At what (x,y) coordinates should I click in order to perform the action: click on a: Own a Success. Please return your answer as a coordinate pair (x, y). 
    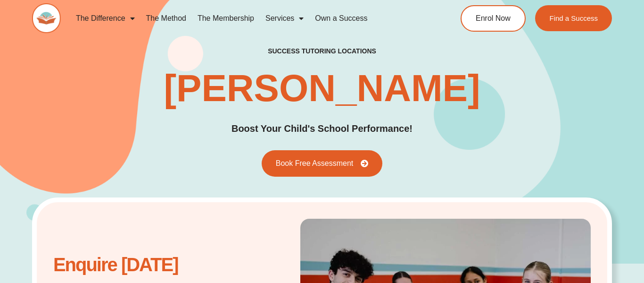
    Looking at the image, I should click on (341, 19).